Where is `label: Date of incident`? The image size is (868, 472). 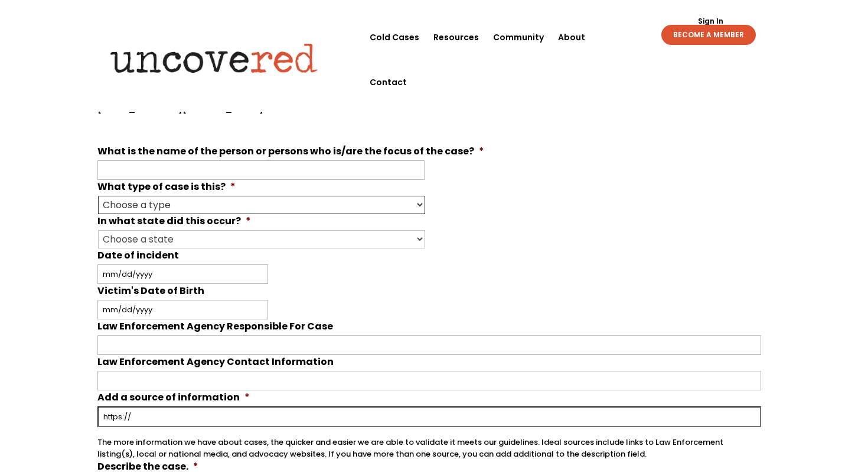
label: Date of incident is located at coordinates (138, 255).